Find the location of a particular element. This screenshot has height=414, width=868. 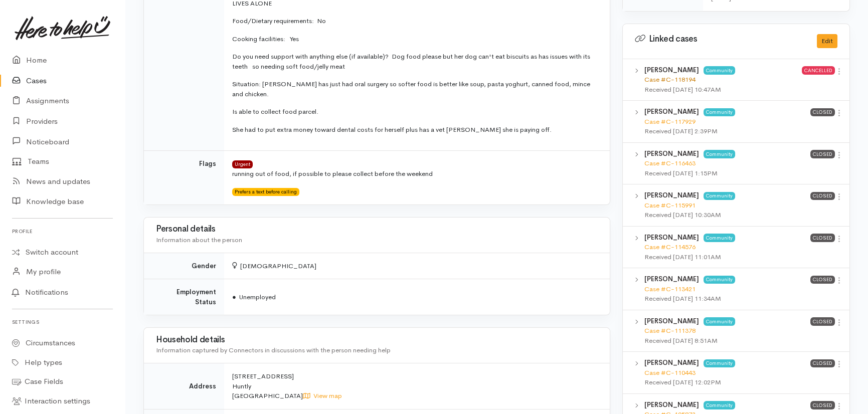

a: Case #C-110443 is located at coordinates (670, 372).